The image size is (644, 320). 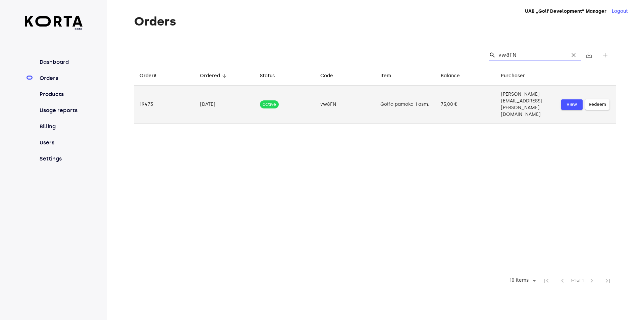 What do you see at coordinates (605, 55) in the screenshot?
I see `button: Create new gift card` at bounding box center [605, 55].